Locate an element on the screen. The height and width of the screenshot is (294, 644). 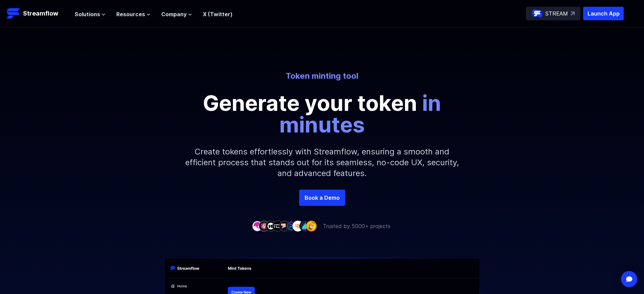
img: company-6 is located at coordinates (291, 226).